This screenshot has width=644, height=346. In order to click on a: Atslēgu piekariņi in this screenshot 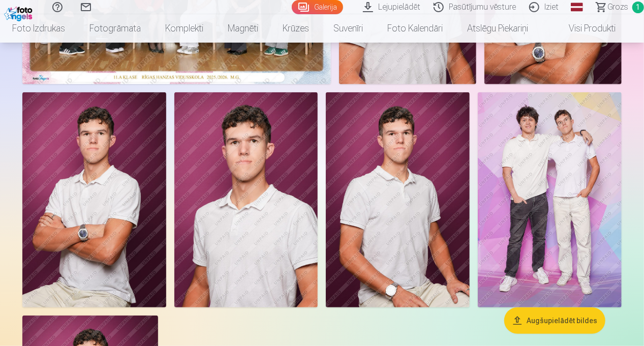, I will do `click(497, 29)`.